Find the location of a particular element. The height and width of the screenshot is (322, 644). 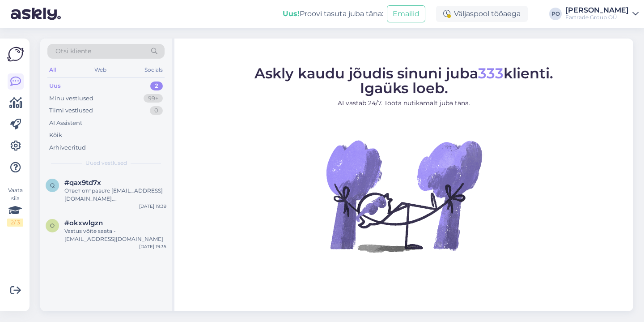

div: Minu vestlused is located at coordinates (71, 99).